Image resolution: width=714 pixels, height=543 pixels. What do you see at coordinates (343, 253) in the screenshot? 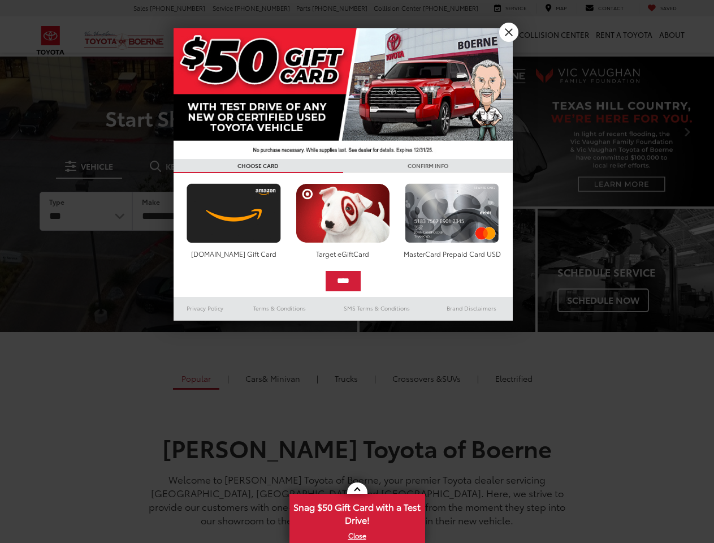
I see `div: Target eGiftCard` at bounding box center [343, 253].